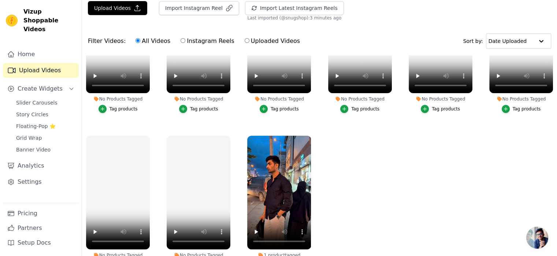  I want to click on a: Grid Wrap, so click(45, 138).